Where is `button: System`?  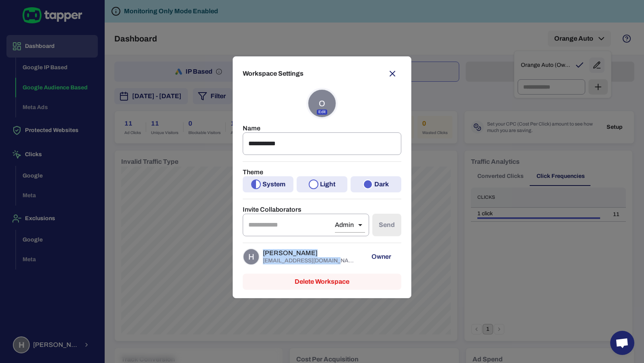
button: System is located at coordinates (268, 184).